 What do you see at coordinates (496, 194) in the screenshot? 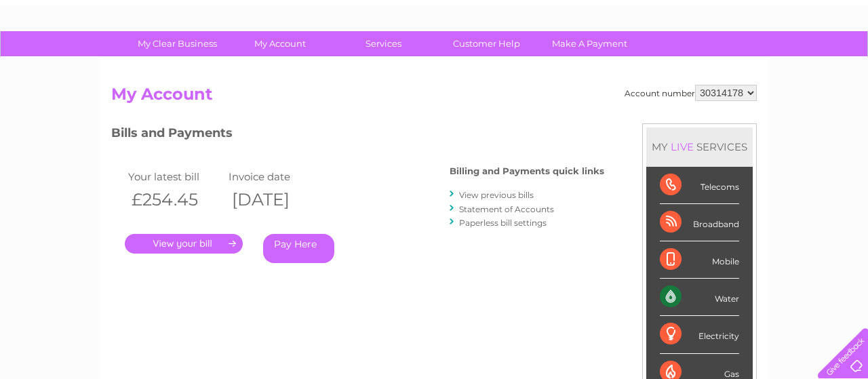
I see `a: View previous bills` at bounding box center [496, 194].